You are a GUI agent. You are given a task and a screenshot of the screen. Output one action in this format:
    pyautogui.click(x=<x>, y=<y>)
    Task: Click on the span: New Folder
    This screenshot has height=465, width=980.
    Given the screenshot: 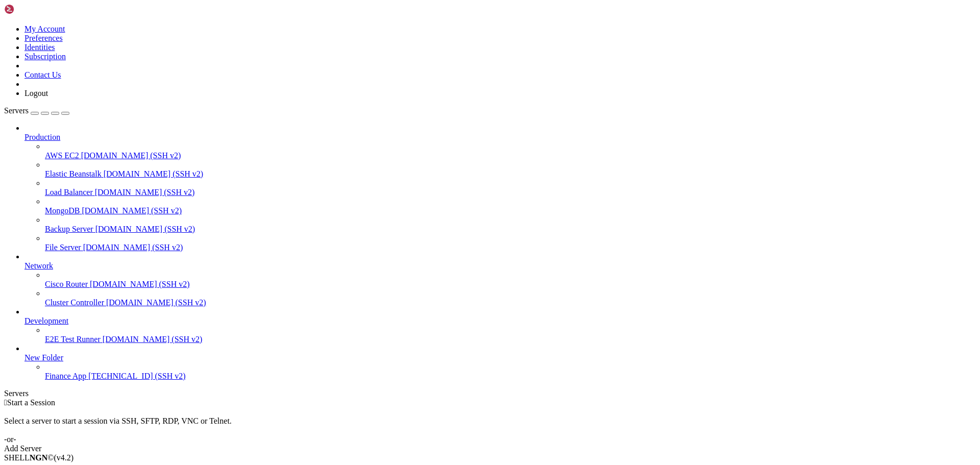 What is the action you would take?
    pyautogui.click(x=44, y=357)
    